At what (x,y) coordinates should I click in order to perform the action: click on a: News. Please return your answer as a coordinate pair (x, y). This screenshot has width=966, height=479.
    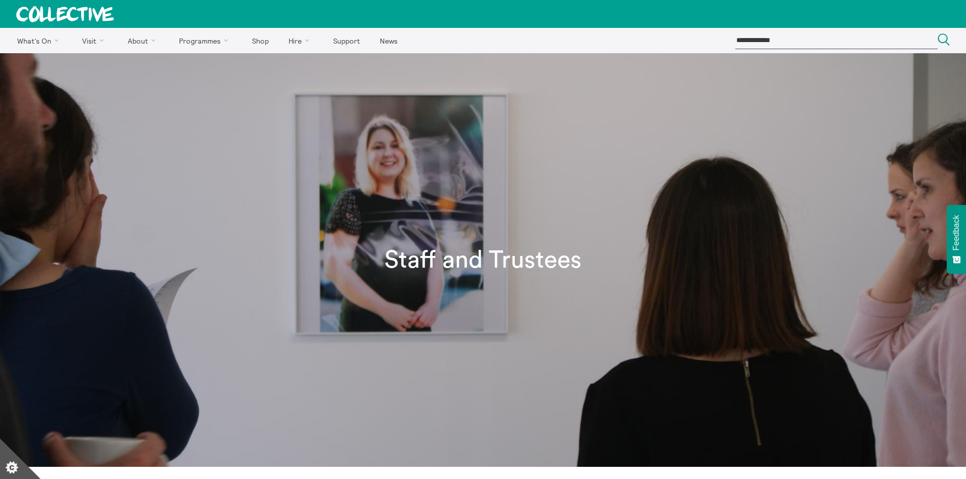
    Looking at the image, I should click on (388, 41).